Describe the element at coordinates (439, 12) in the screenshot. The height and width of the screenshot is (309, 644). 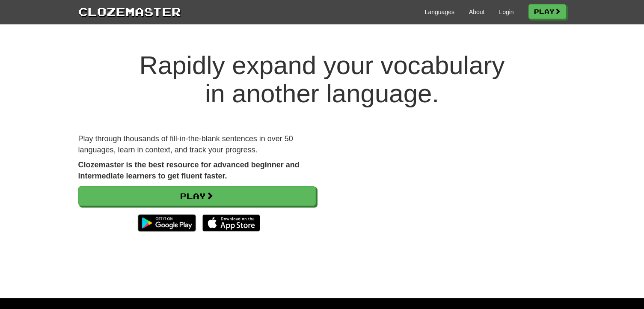
I see `a: Languages` at that location.